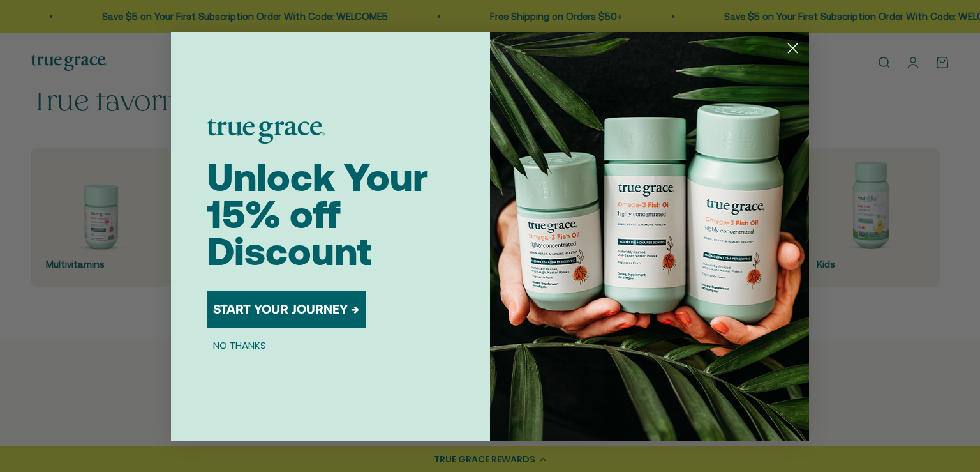 The width and height of the screenshot is (980, 472). I want to click on button: START YOUR JOURNEY →, so click(286, 309).